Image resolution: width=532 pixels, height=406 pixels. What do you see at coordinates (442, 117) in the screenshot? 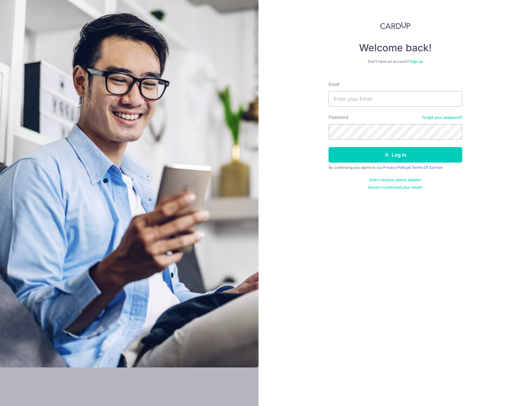
I see `a: Forgot your password?` at bounding box center [442, 117].